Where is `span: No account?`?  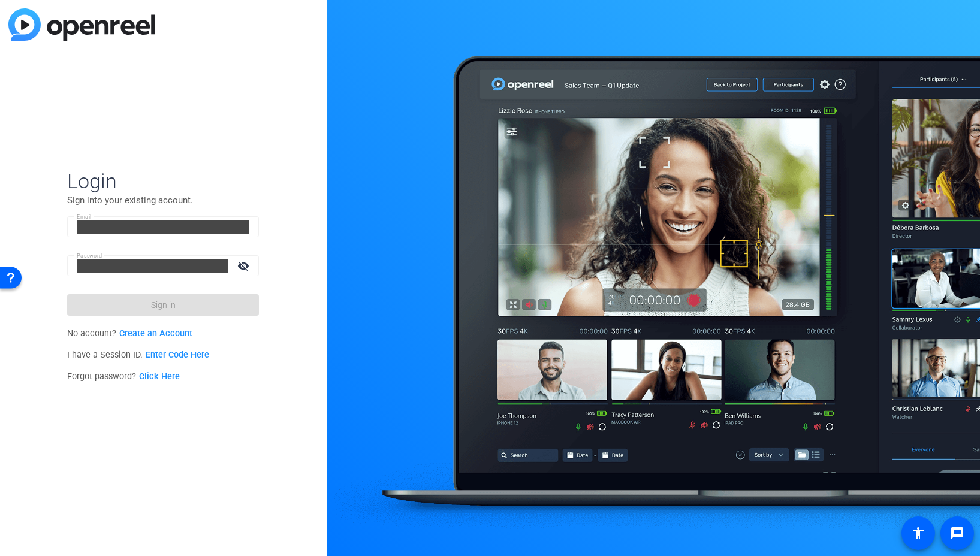
span: No account? is located at coordinates (129, 333).